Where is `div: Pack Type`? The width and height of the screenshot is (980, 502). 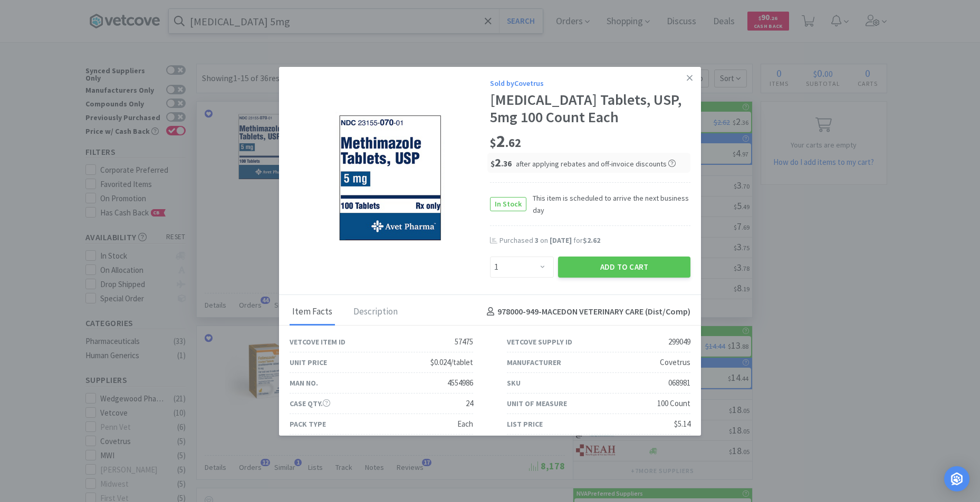
div: Pack Type is located at coordinates (308, 425).